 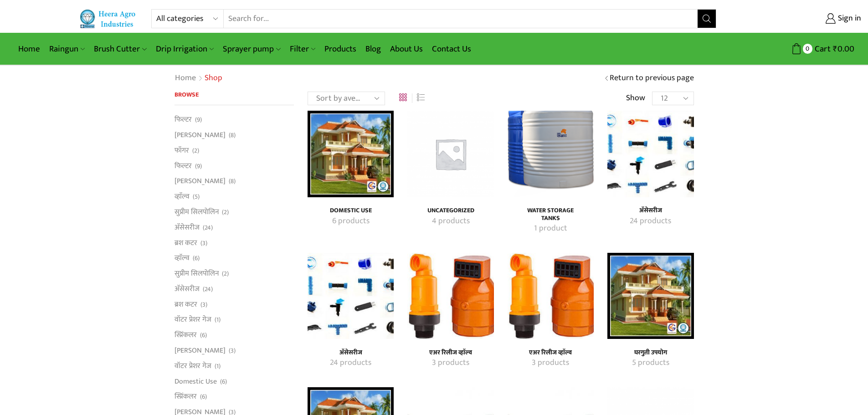 What do you see at coordinates (350, 210) in the screenshot?
I see `h4: Domestic Use` at bounding box center [350, 210].